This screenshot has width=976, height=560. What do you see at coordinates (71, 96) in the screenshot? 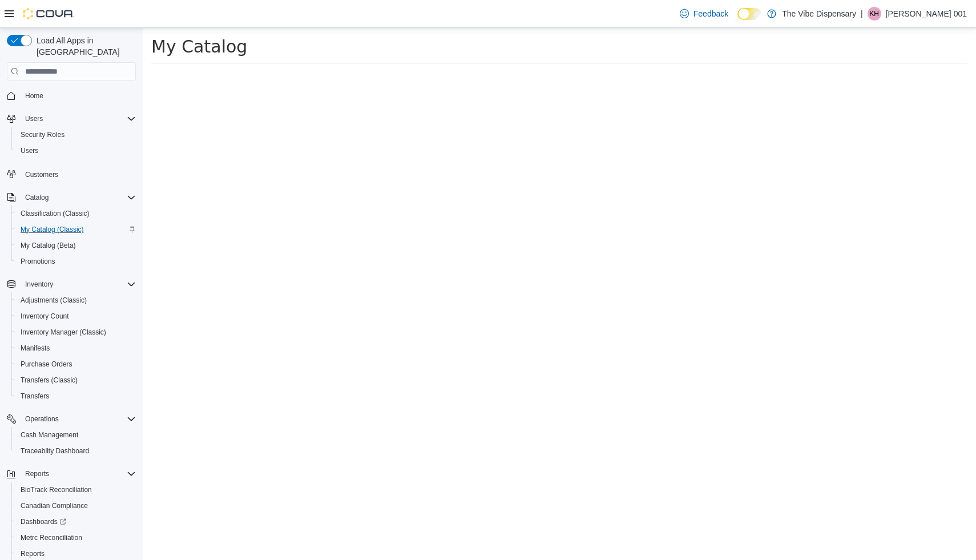
I see `button: Home` at bounding box center [71, 96].